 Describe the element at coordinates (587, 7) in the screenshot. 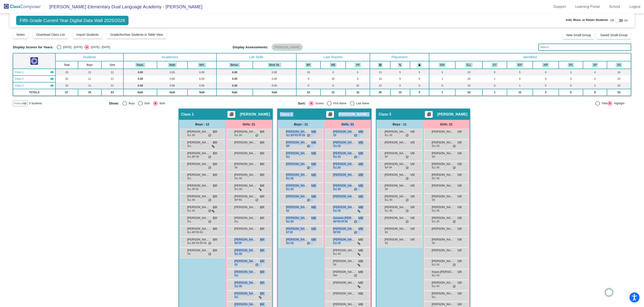

I see `a: Learning Portal` at that location.